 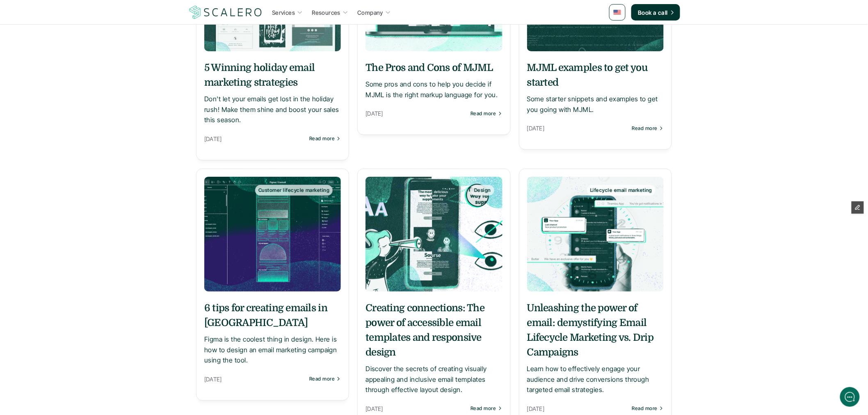 What do you see at coordinates (272, 234) in the screenshot?
I see `a: Customer lifecycle marketing` at bounding box center [272, 234].